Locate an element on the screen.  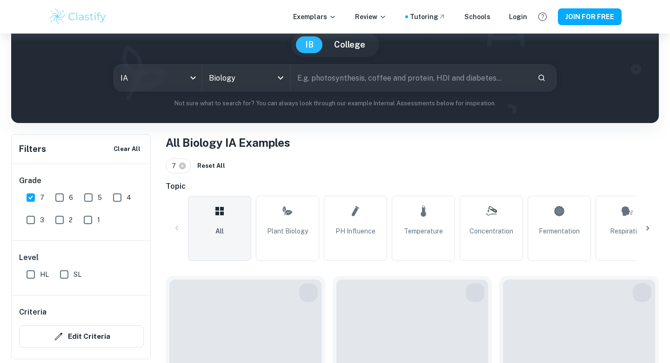
div: Schools is located at coordinates (478, 17).